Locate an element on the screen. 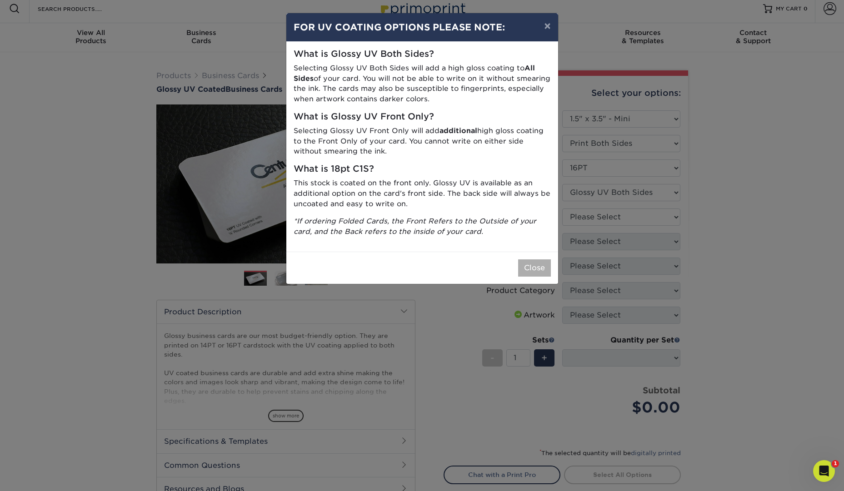  p: Selecting Glossy UV Both Sides will add a high gloss coating to of your card. You will not be abl... is located at coordinates (422, 84).